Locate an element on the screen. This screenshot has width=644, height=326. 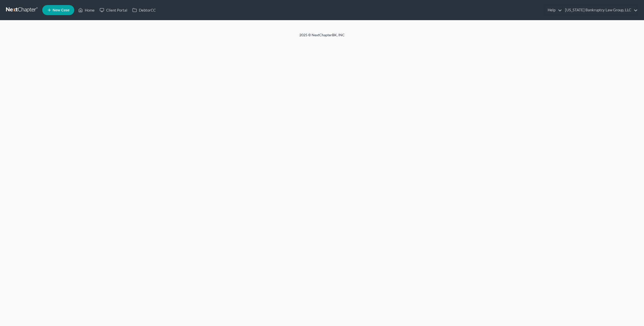
new-legal-case-button: New Case is located at coordinates (58, 10).